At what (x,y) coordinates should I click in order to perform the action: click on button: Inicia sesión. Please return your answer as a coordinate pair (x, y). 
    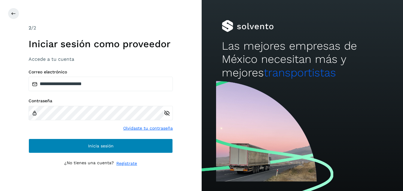
    Looking at the image, I should click on (101, 146).